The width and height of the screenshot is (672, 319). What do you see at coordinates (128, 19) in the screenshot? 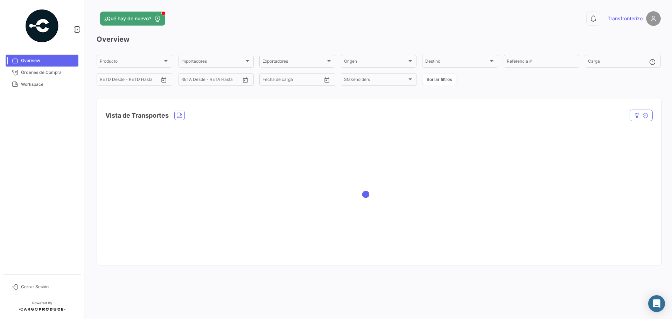
I see `span: ¿Qué hay de nuevo?` at bounding box center [128, 19].